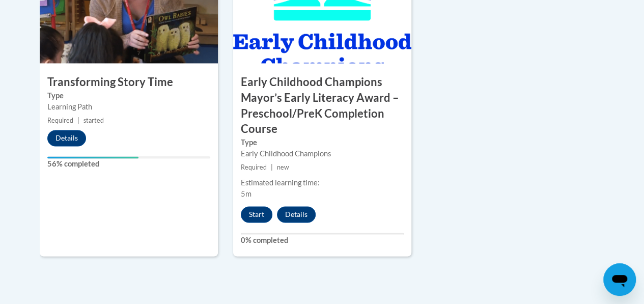 The width and height of the screenshot is (644, 304). Describe the element at coordinates (256, 214) in the screenshot. I see `button: Start` at that location.